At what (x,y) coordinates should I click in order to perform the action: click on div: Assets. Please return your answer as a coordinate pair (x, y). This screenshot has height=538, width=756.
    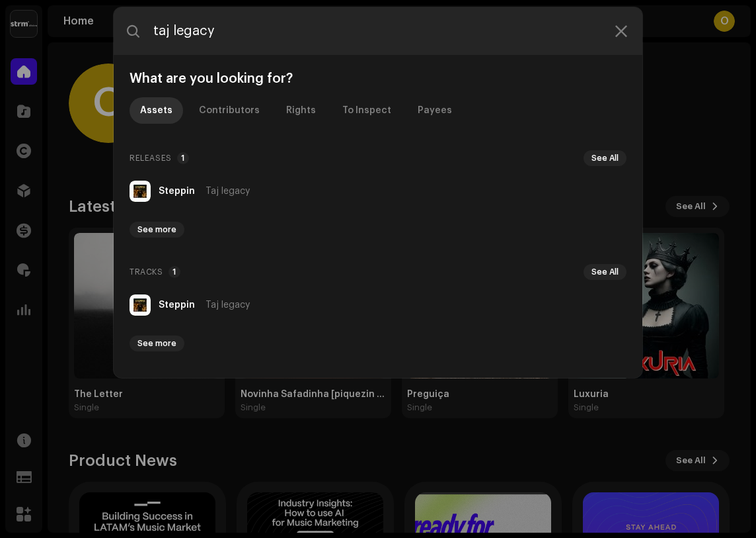
    Looking at the image, I should click on (156, 110).